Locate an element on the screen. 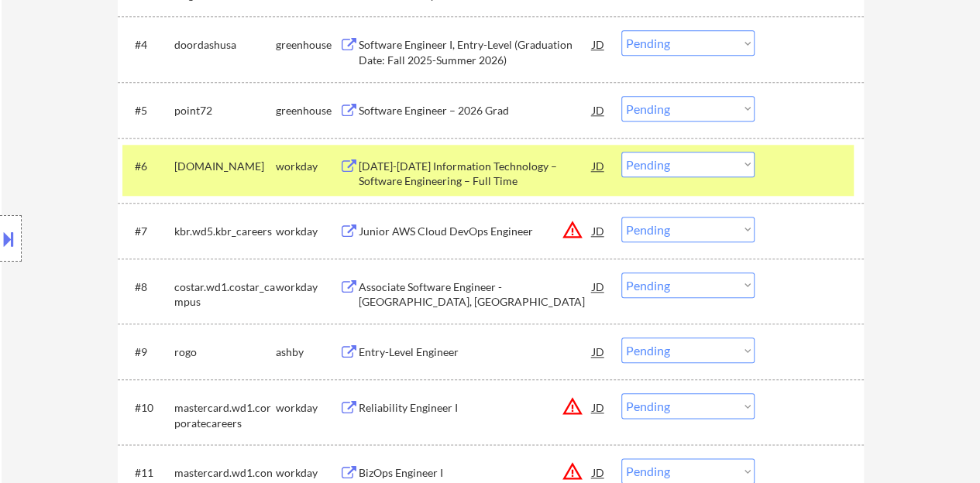 Image resolution: width=980 pixels, height=483 pixels. div: mastercard.wd1.corporatecareers is located at coordinates (224, 415).